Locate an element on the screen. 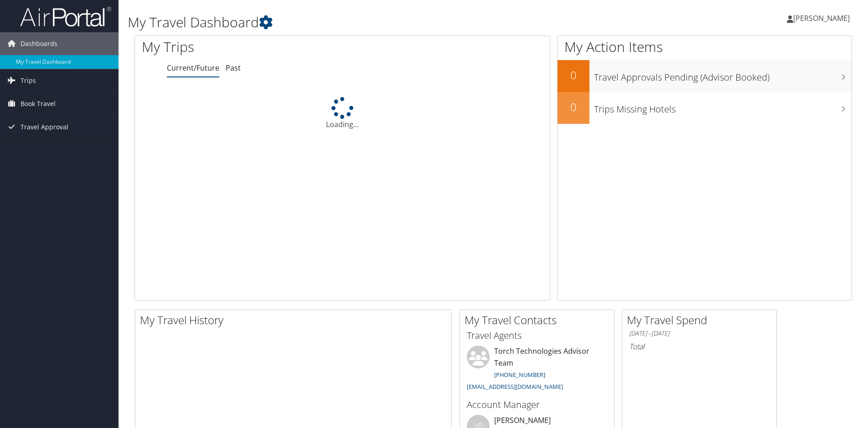 The width and height of the screenshot is (868, 428). a: Past is located at coordinates (233, 68).